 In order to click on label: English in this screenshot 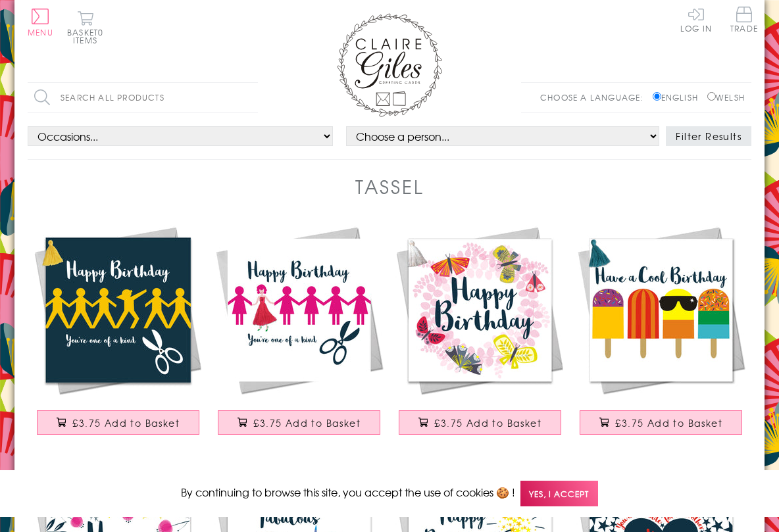, I will do `click(678, 97)`.